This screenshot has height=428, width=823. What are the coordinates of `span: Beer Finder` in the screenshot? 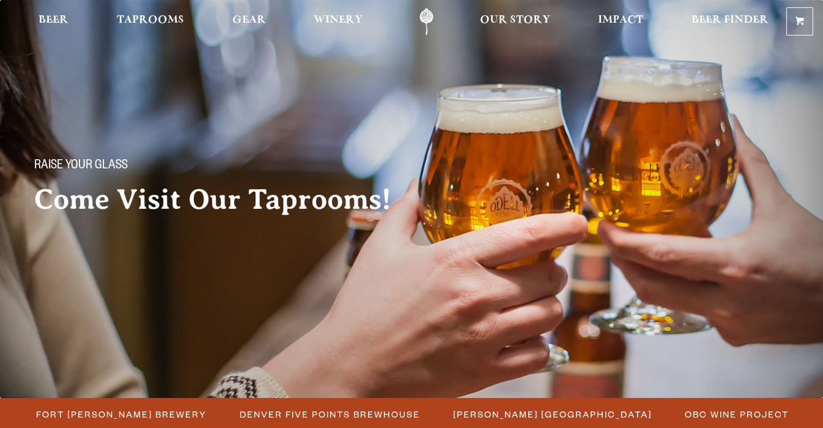 It's located at (730, 20).